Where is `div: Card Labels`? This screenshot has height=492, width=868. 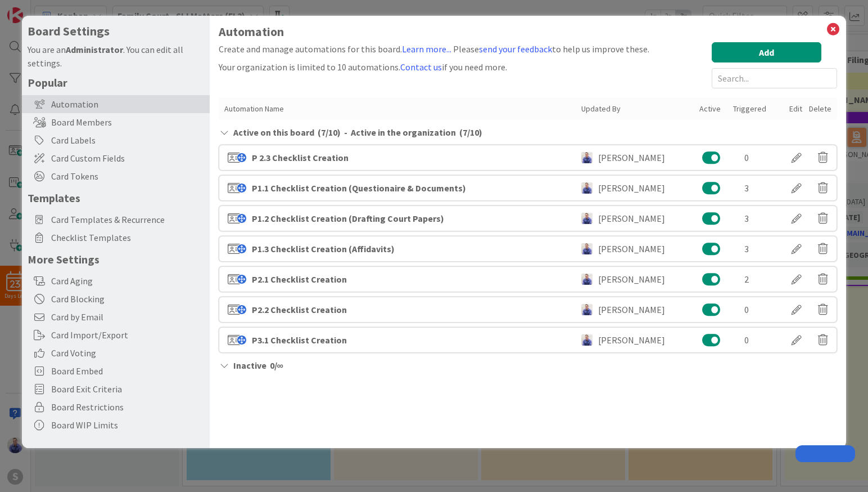 div: Card Labels is located at coordinates (116, 140).